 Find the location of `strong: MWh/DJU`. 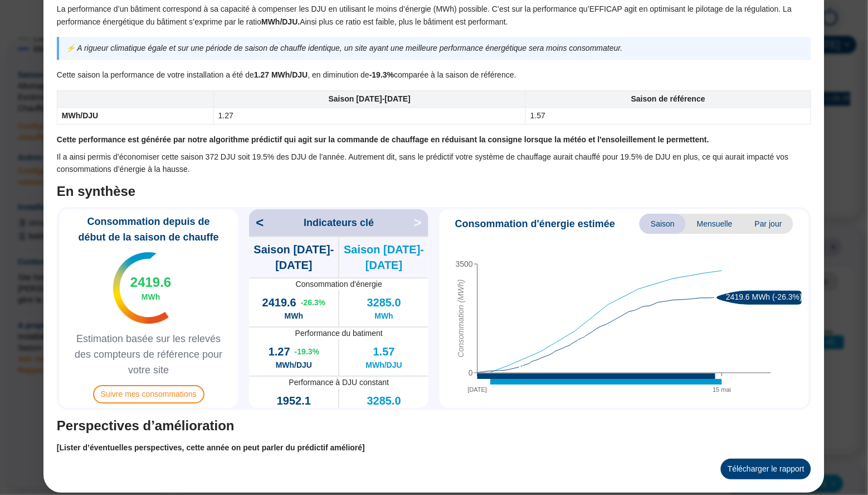

strong: MWh/DJU is located at coordinates (80, 115).